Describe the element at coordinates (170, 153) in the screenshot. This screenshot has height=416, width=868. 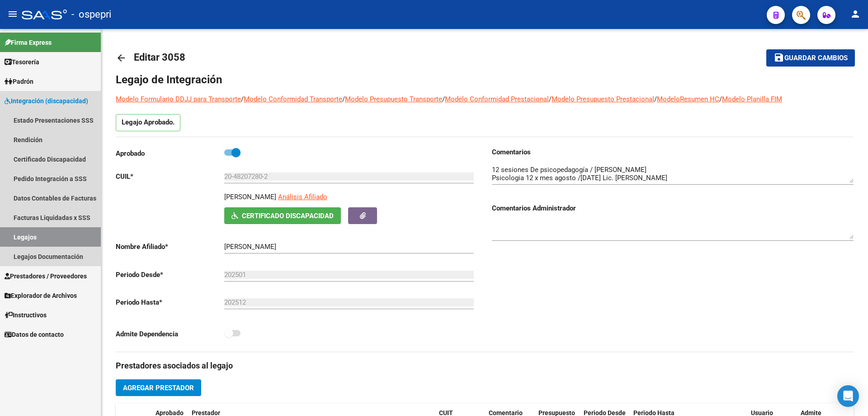
I see `p: Aprobado` at that location.